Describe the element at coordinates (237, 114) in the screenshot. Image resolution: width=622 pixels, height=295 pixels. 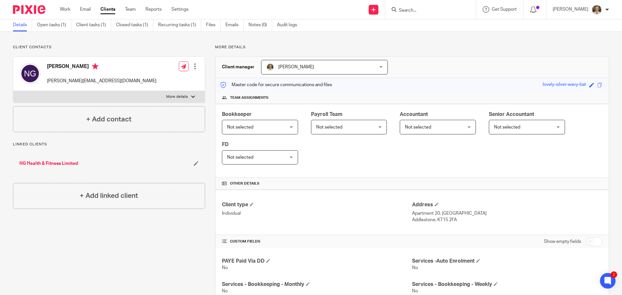
I see `span: Bookkeeper` at that location.